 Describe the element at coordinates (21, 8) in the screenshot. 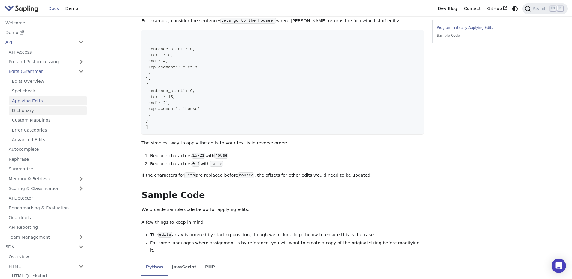

I see `img: Sapling.ai` at that location.